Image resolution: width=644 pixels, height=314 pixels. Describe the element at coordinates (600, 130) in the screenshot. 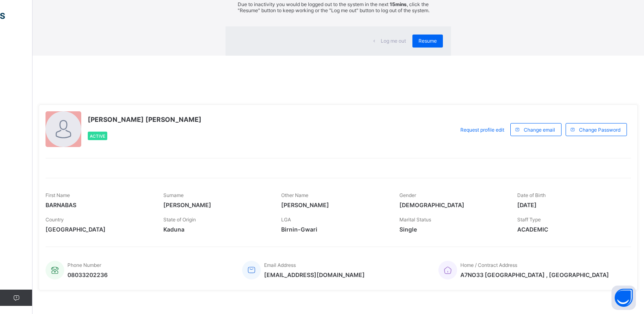

I see `span: Change Password` at that location.